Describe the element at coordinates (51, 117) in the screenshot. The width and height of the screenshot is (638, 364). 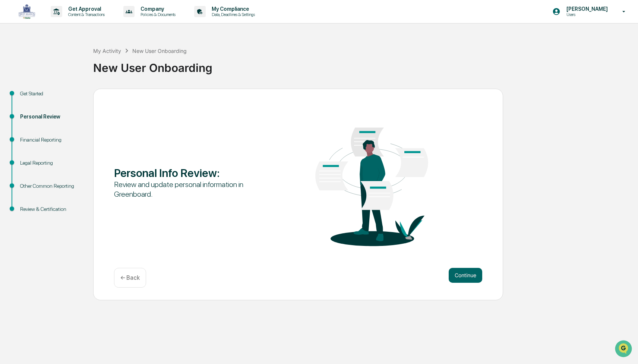
I see `div: Personal Review` at that location.